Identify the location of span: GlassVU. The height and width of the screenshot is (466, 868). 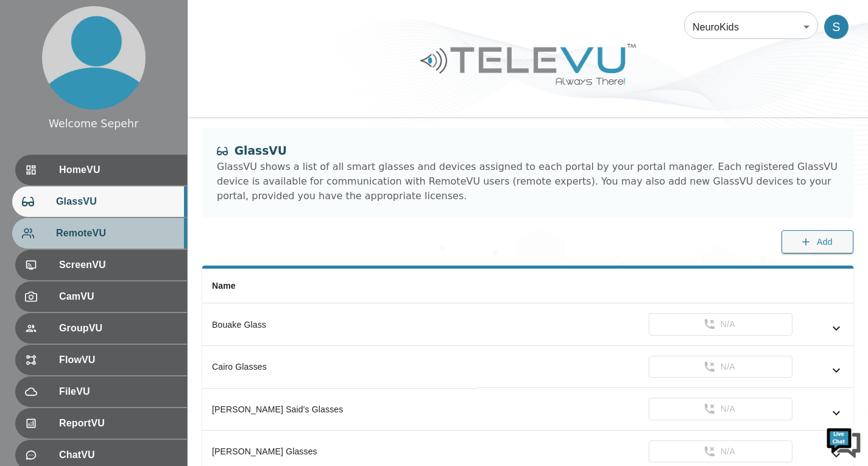
(116, 202).